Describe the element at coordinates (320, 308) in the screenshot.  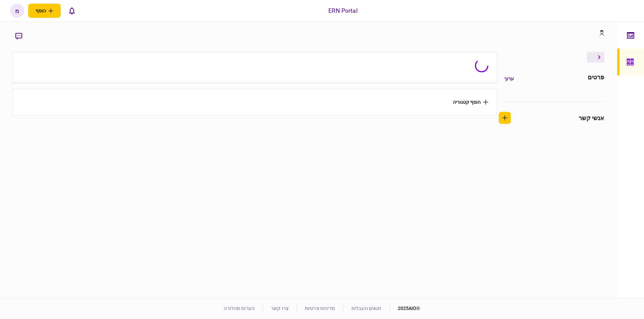
I see `a: מדיניות פרטיות` at that location.